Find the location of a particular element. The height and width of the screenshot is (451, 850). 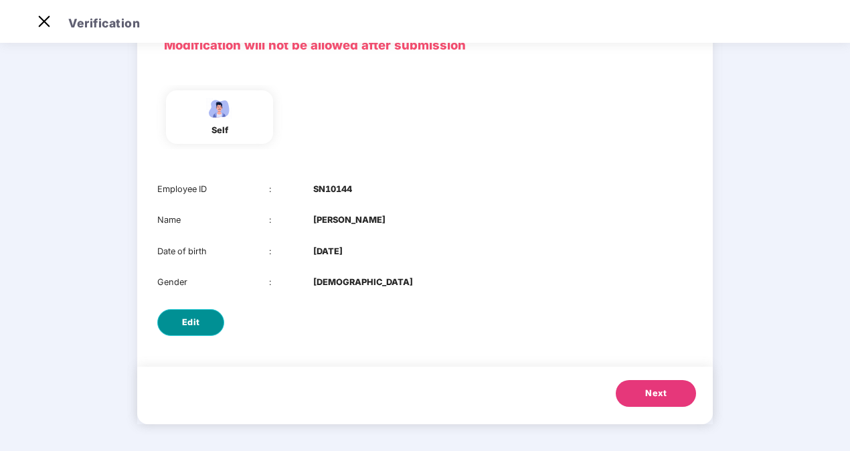

span: Next is located at coordinates (656, 393).